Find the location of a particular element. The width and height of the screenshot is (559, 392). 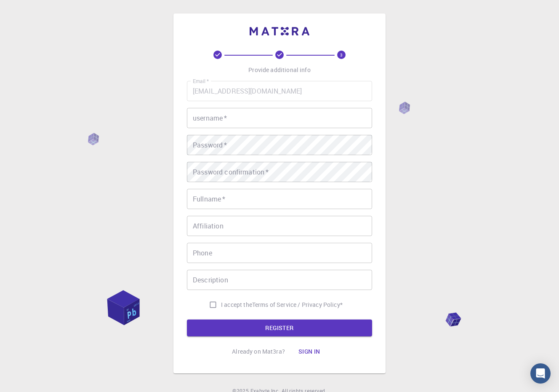

label: Email is located at coordinates (201, 81).